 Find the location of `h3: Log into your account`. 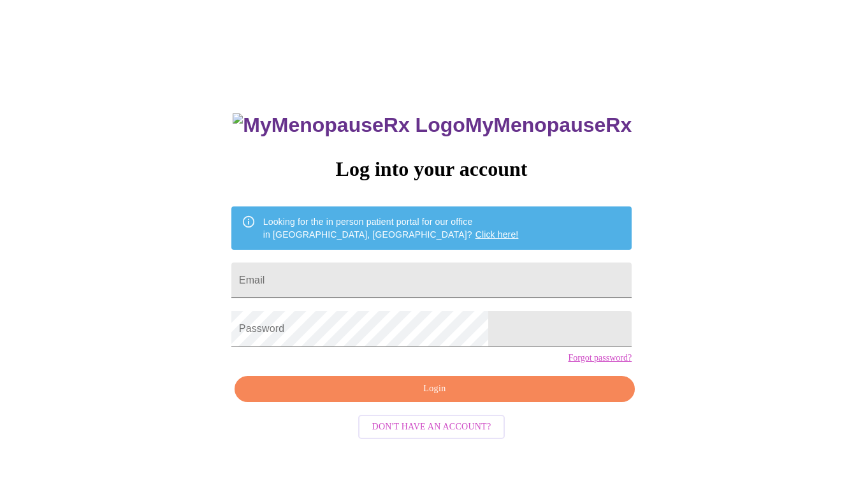

h3: Log into your account is located at coordinates (432, 169).